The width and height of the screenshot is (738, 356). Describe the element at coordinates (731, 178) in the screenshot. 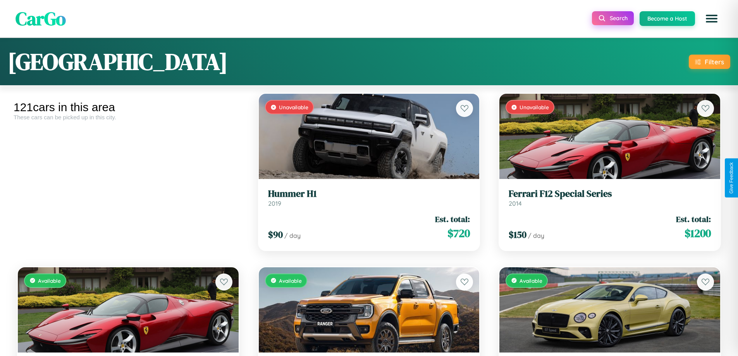

I see `div: Give Feedback` at that location.